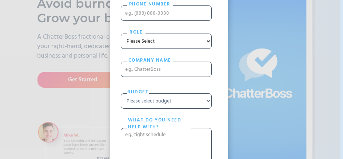 This screenshot has width=343, height=159. Describe the element at coordinates (138, 92) in the screenshot. I see `label: Budget` at that location.